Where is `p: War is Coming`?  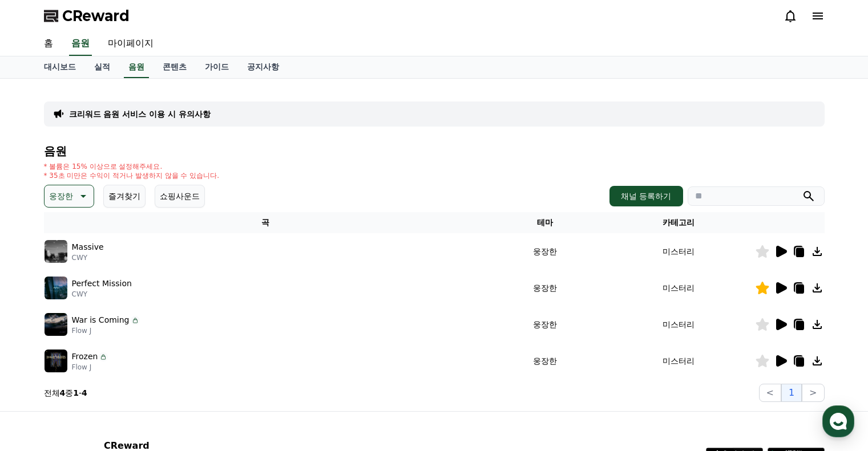 p: War is Coming is located at coordinates (100, 320).